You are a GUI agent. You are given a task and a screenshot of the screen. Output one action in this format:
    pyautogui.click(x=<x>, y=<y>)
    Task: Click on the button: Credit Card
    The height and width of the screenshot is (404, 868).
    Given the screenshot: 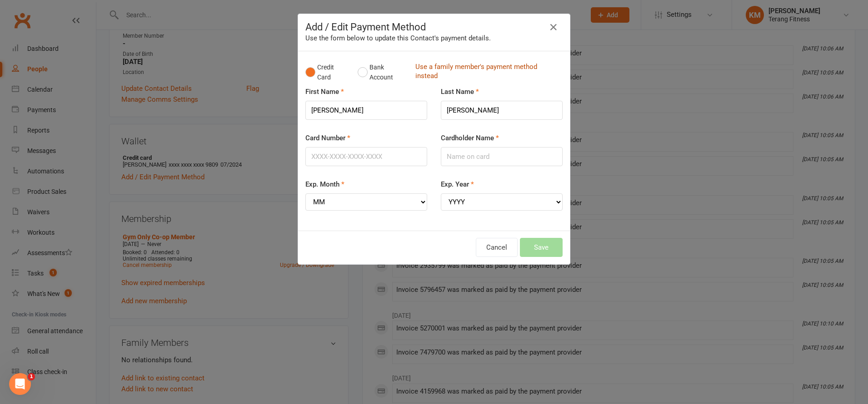 What is the action you would take?
    pyautogui.click(x=327, y=72)
    